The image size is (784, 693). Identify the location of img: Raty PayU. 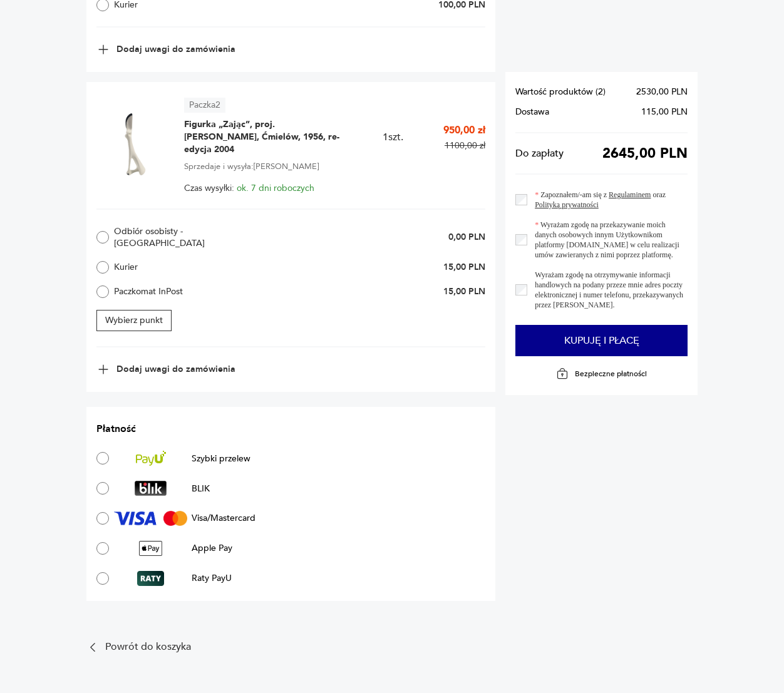
(150, 578).